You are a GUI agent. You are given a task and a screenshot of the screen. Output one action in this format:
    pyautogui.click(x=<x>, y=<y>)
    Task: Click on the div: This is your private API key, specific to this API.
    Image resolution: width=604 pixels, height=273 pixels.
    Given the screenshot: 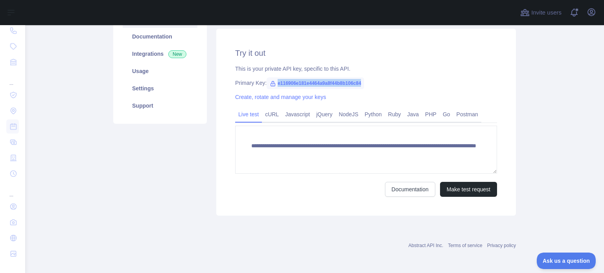 What is the action you would take?
    pyautogui.click(x=366, y=69)
    